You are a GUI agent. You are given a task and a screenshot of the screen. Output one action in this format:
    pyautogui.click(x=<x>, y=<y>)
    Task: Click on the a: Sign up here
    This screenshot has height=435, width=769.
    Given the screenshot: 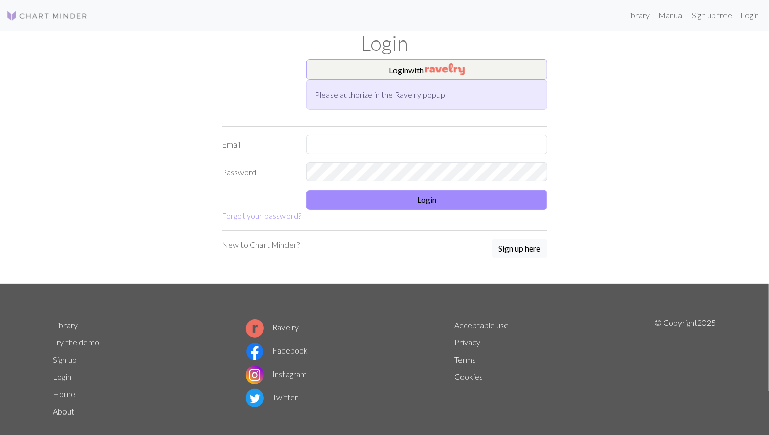 What is the action you would take?
    pyautogui.click(x=520, y=249)
    